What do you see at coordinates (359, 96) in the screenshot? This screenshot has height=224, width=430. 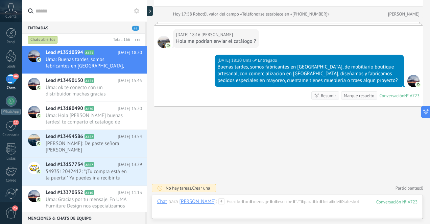 I see `div: Marque resuelto` at bounding box center [359, 96].